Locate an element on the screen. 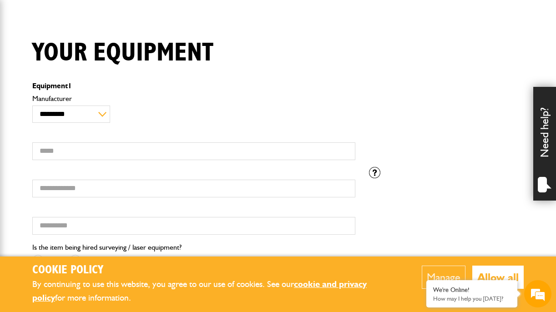 The width and height of the screenshot is (556, 312). p: Equipment is located at coordinates (194, 86).